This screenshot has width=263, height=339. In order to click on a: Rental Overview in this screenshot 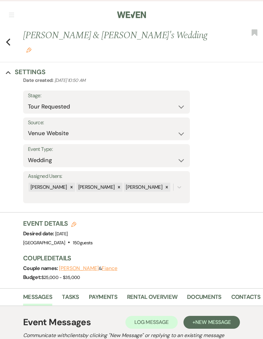, I will do `click(152, 299)`.